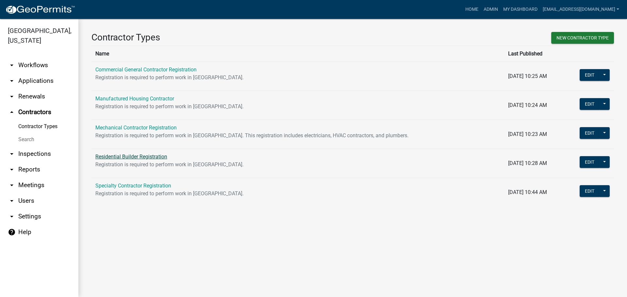 This screenshot has height=297, width=627. Describe the element at coordinates (298, 54) in the screenshot. I see `th: Name` at that location.